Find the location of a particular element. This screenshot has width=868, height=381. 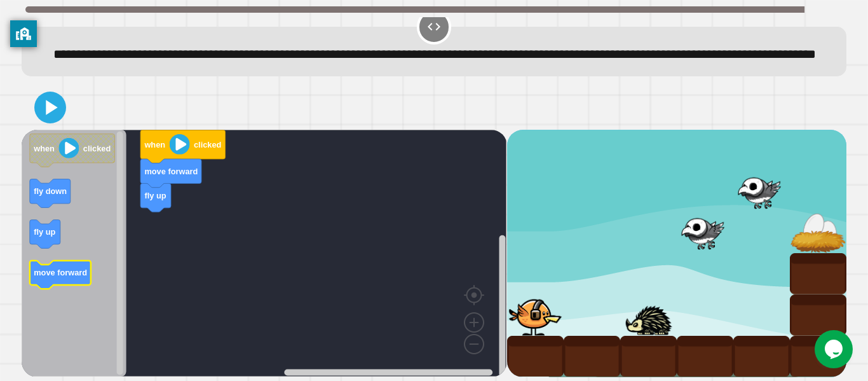

div: Blockly Workspace is located at coordinates (264, 253).